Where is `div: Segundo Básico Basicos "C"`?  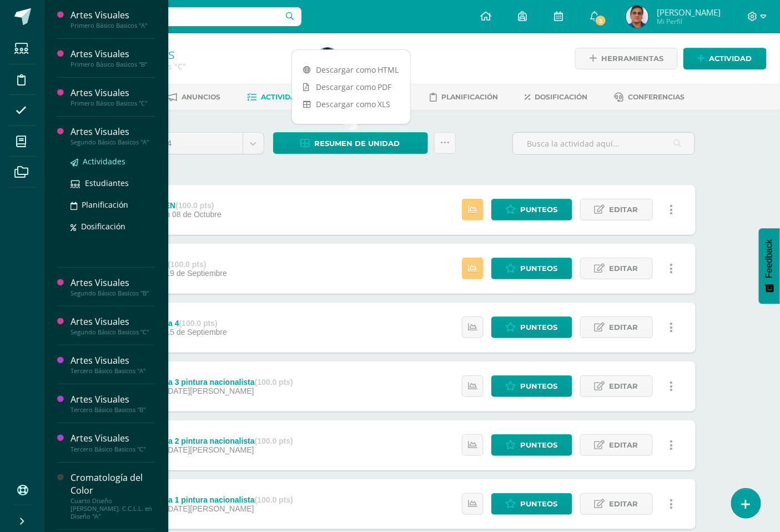 div: Segundo Básico Basicos "C" is located at coordinates (113, 332).